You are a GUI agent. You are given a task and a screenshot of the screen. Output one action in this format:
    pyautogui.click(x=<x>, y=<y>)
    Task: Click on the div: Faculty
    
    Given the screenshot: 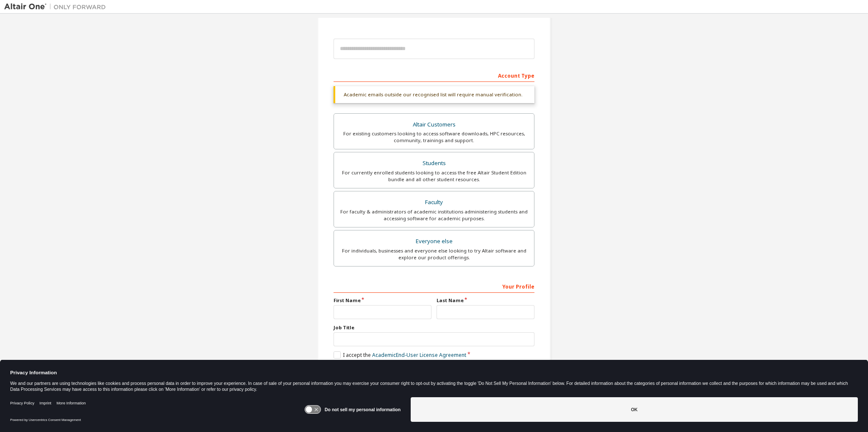 What is the action you would take?
    pyautogui.click(x=434, y=202)
    